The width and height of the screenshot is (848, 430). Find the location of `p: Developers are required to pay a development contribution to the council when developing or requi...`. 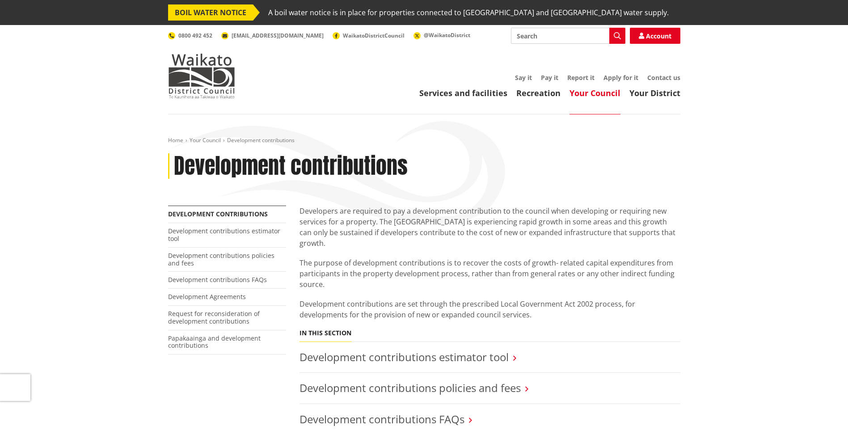

p: Developers are required to pay a development contribution to the council when developing or requi... is located at coordinates (490, 227).